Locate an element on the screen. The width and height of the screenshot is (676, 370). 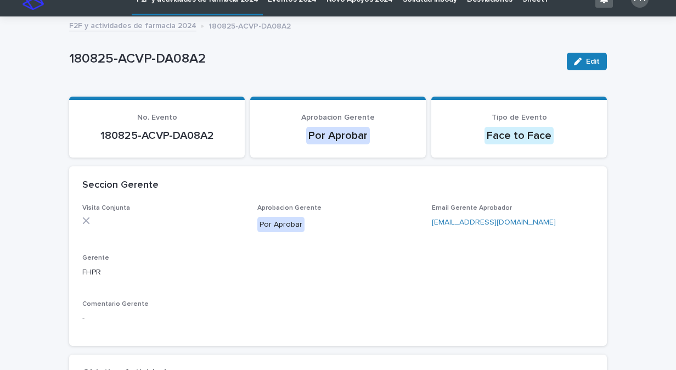
button: Edit is located at coordinates (586, 61).